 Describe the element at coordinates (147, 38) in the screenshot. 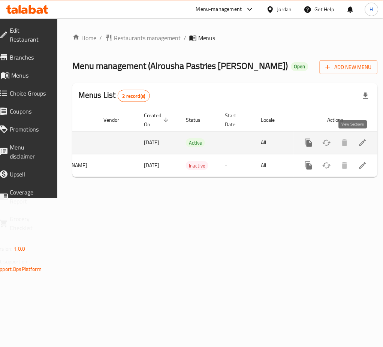

I see `span: Restaurants management` at that location.